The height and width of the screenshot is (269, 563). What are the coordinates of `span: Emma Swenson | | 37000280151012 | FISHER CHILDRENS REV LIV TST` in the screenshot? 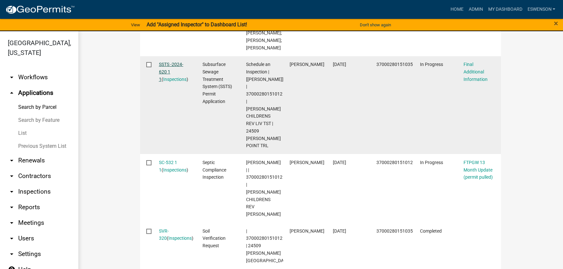 It's located at (264, 188).